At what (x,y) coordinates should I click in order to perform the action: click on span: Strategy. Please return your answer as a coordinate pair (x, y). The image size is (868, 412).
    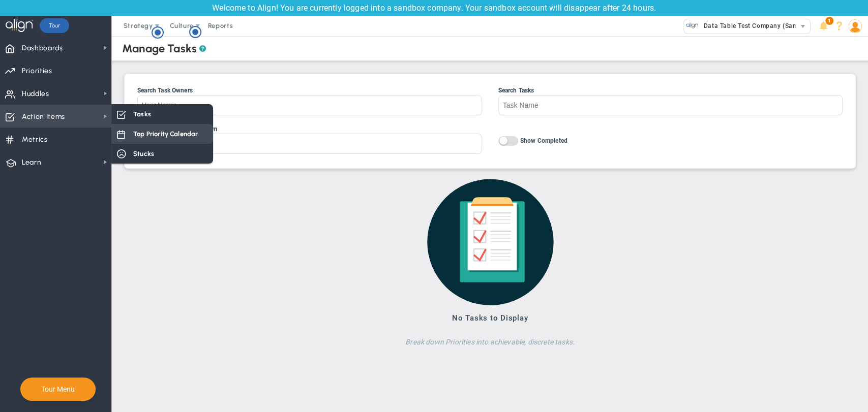
    Looking at the image, I should click on (138, 25).